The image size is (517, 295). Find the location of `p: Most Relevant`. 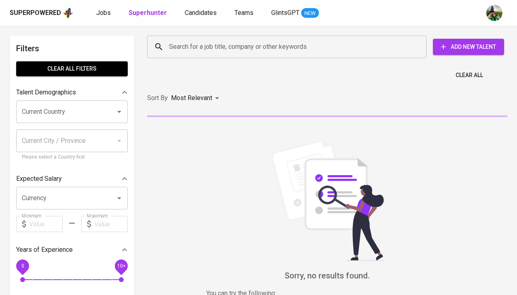

p: Most Relevant is located at coordinates (192, 98).